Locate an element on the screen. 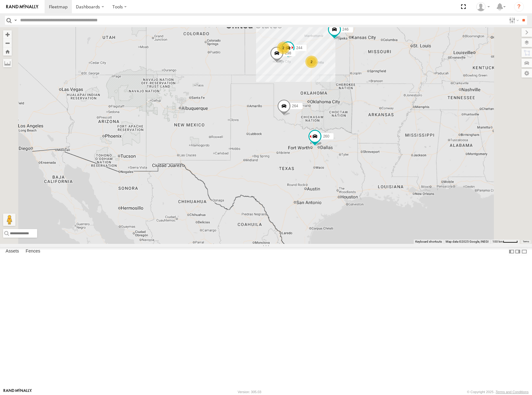 This screenshot has width=532, height=395. div: Version: 305.03 is located at coordinates (249, 392).